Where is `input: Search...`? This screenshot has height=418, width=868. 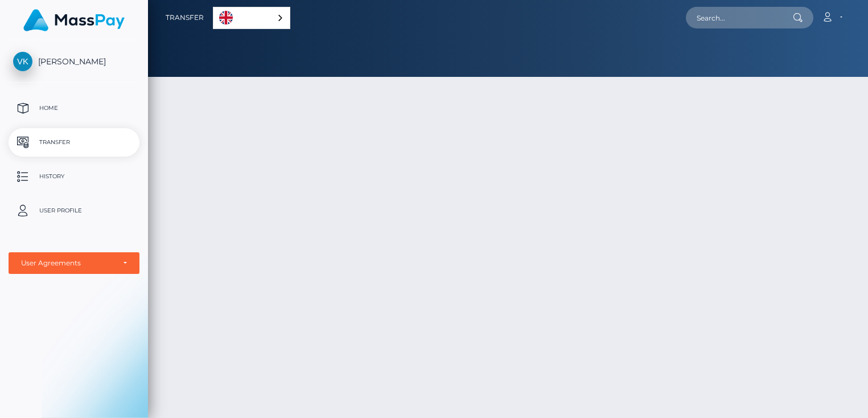 input: Search... is located at coordinates (740, 17).